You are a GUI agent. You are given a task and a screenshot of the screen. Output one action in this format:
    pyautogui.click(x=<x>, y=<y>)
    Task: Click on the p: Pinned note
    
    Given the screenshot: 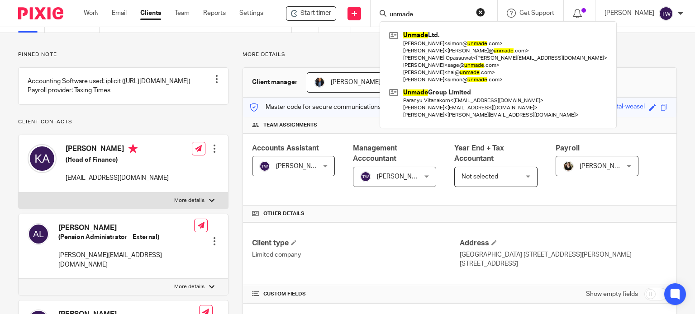 What is the action you would take?
    pyautogui.click(x=123, y=55)
    